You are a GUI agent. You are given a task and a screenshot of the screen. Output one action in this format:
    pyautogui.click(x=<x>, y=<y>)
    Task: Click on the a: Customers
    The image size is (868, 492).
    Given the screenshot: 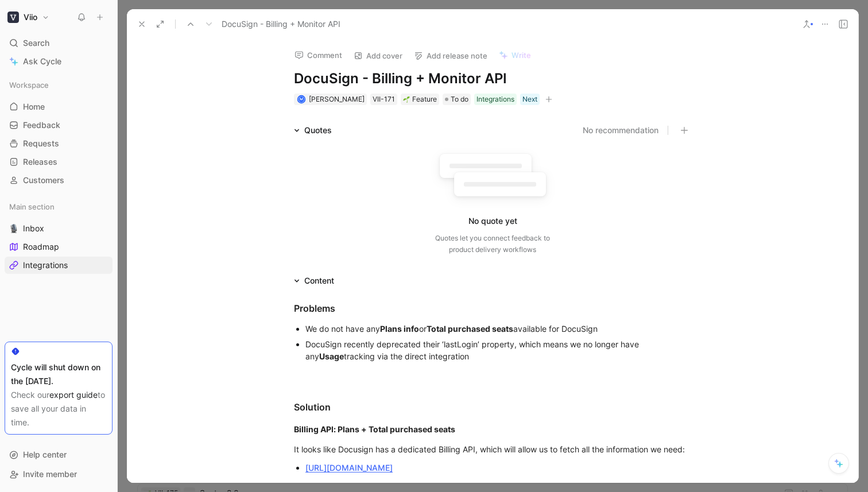 What is the action you would take?
    pyautogui.click(x=58, y=180)
    